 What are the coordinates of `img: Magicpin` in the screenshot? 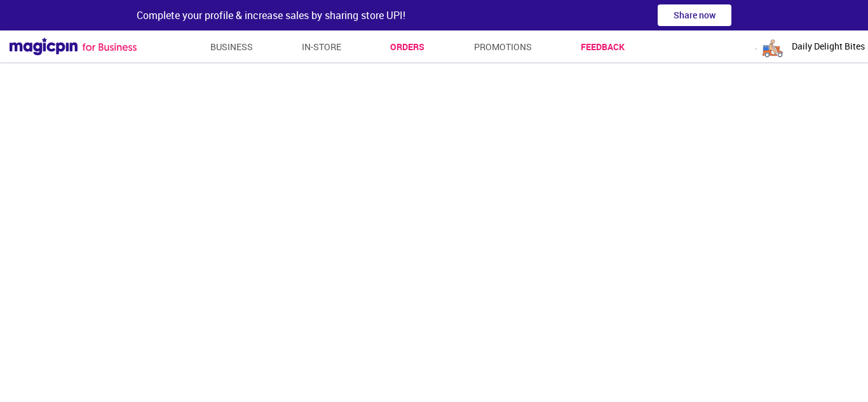 It's located at (73, 46).